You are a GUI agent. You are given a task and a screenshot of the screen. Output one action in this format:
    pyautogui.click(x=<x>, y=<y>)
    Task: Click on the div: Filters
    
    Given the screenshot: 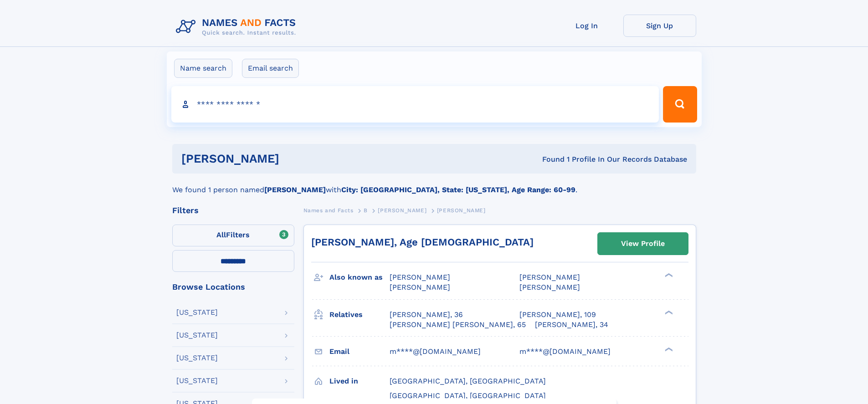 What is the action you would take?
    pyautogui.click(x=233, y=210)
    